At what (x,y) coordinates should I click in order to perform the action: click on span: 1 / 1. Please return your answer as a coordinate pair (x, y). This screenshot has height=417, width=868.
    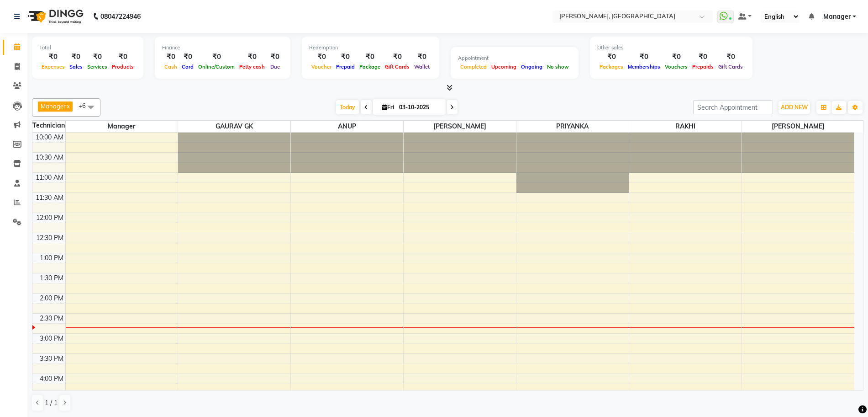
    Looking at the image, I should click on (51, 403).